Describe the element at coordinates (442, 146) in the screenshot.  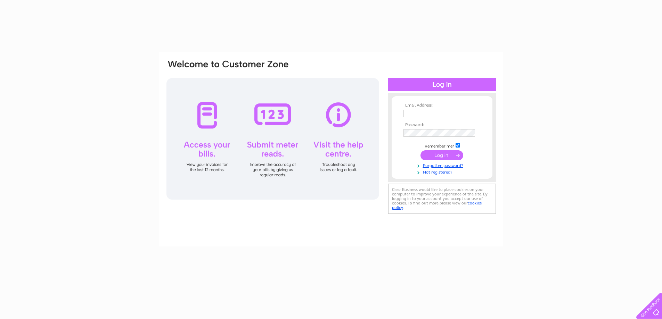
I see `td: Remember me?` at that location.